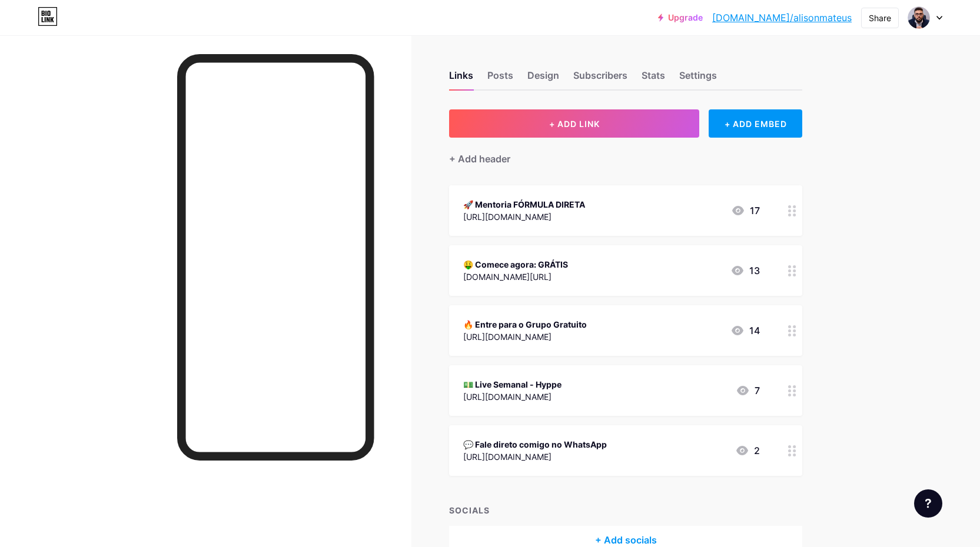  Describe the element at coordinates (525, 324) in the screenshot. I see `div: 🔥 Entre para o Grupo Gratuito` at that location.